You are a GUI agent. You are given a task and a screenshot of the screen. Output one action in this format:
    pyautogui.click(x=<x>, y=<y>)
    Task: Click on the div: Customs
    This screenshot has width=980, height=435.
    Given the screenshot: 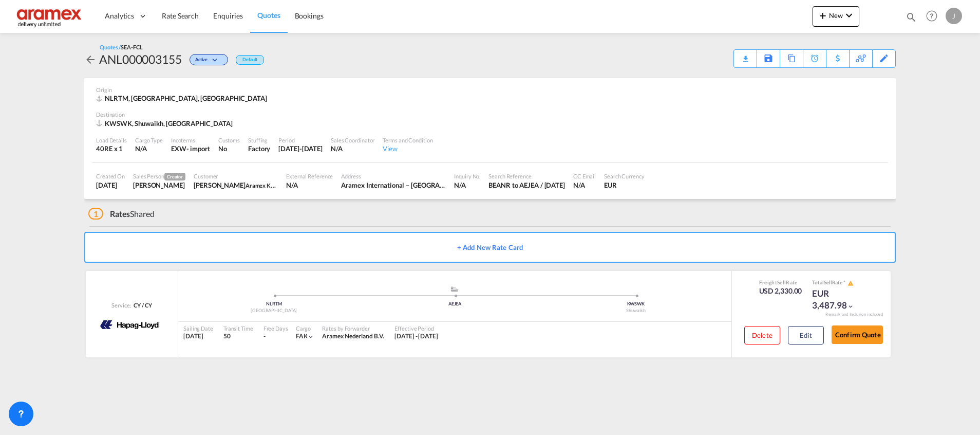 What is the action you would take?
    pyautogui.click(x=229, y=140)
    